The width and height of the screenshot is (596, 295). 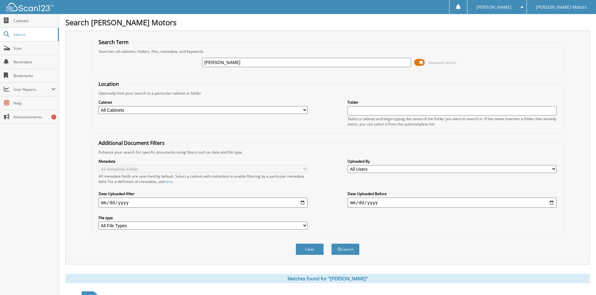 I want to click on legend: Additional Document Filters, so click(x=131, y=143).